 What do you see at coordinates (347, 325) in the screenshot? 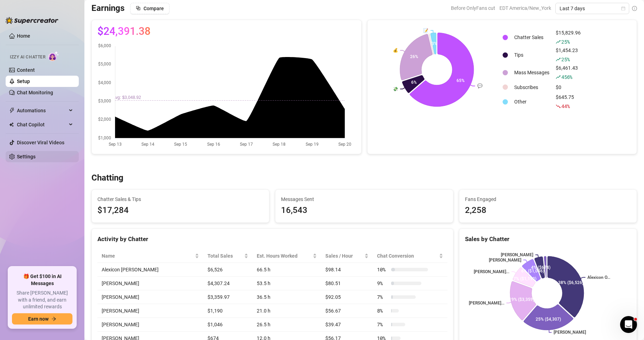
I see `td: $39.47` at bounding box center [347, 325].